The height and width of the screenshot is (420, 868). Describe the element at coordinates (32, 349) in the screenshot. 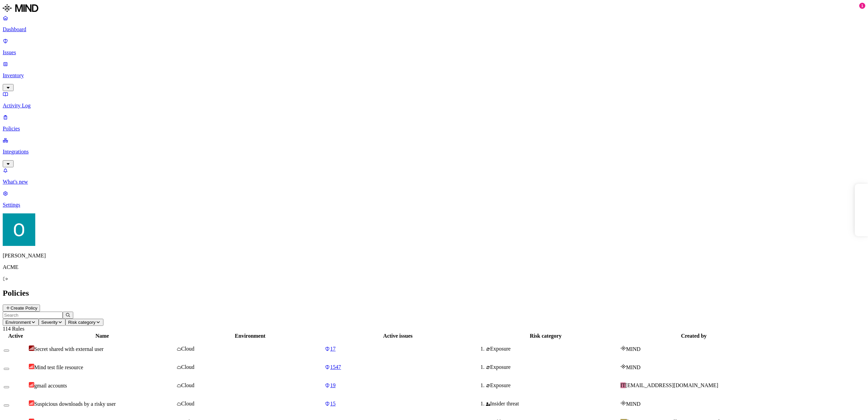

I see `img: severity-critical.svg` at that location.